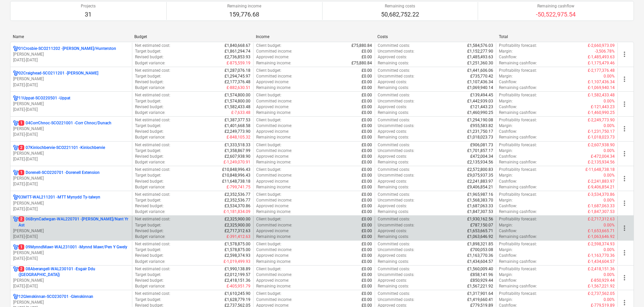 Image resolution: width=644 pixels, height=307 pixels. I want to click on p: £9,075,937.35, so click(480, 175).